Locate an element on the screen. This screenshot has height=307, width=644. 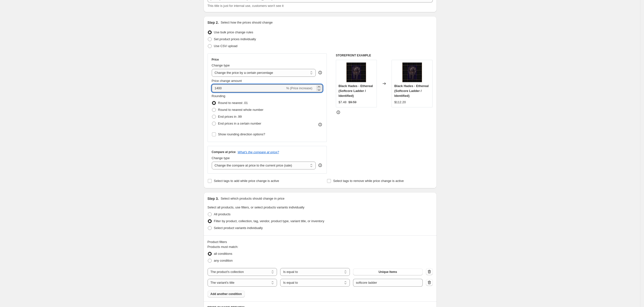
button: Add another condition is located at coordinates (226, 294).